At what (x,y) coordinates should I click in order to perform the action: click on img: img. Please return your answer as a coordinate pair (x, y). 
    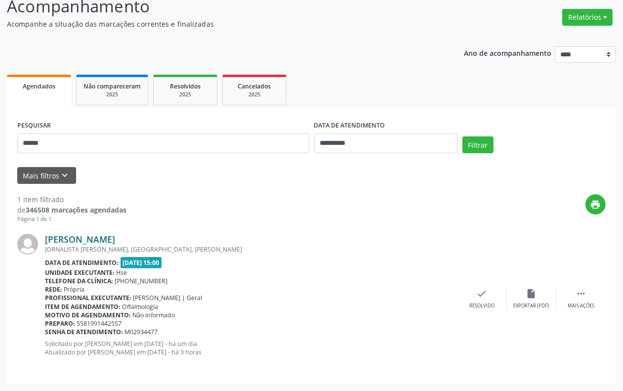
    Looking at the image, I should click on (28, 244).